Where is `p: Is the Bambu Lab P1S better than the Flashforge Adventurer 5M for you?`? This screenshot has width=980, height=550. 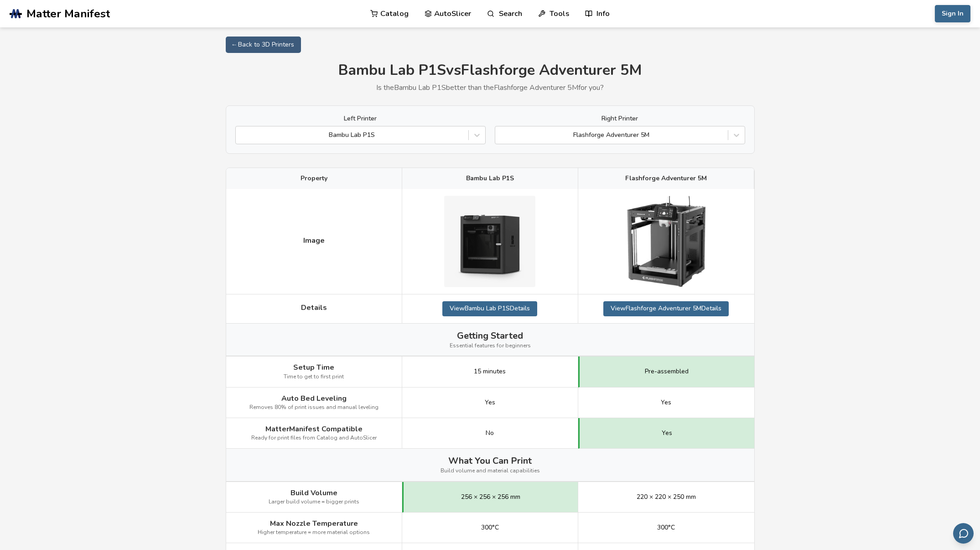 p: Is the Bambu Lab P1S better than the Flashforge Adventurer 5M for you? is located at coordinates (490, 88).